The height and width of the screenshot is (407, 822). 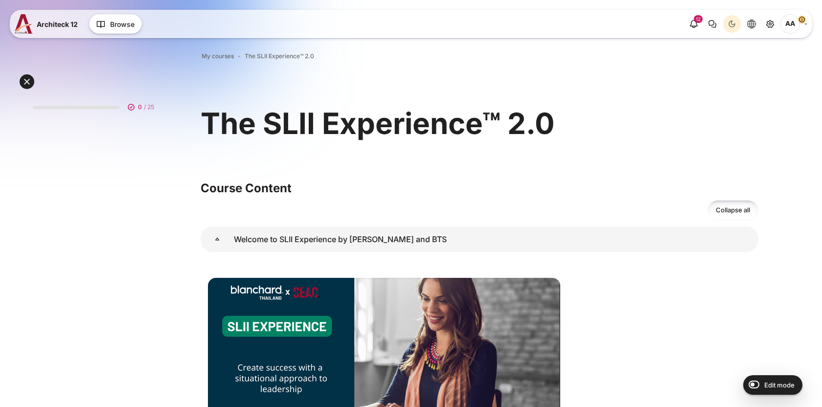 What do you see at coordinates (279, 56) in the screenshot?
I see `span: The SLII Experience™ 2.0` at bounding box center [279, 56].